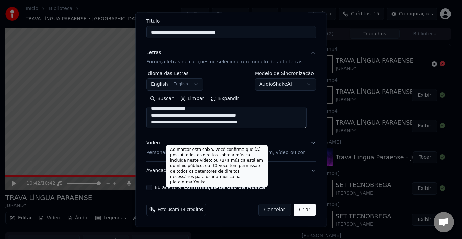 This screenshot has width=462, height=239. What do you see at coordinates (224, 62) in the screenshot?
I see `p: Forneça letras de canções ou selecione um modelo de auto letras` at bounding box center [224, 62].